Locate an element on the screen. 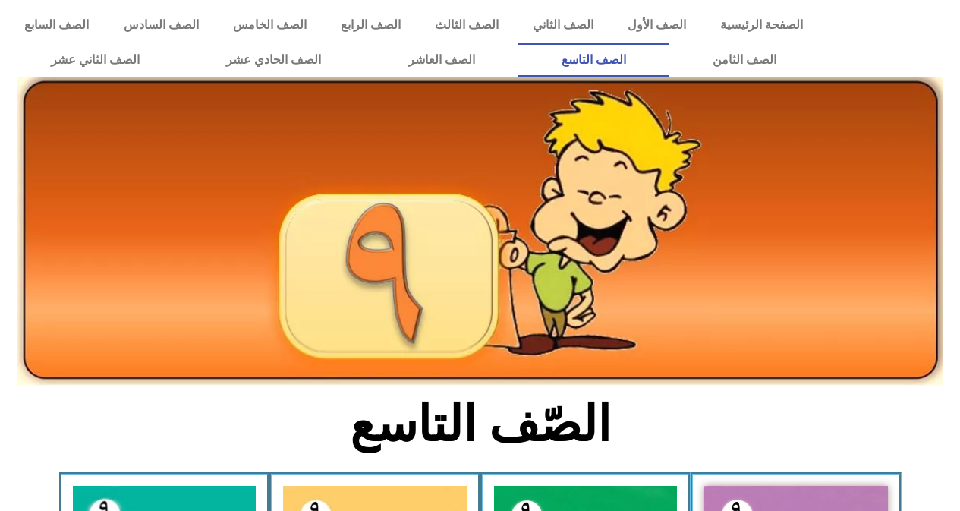  a: الصف السابع is located at coordinates (57, 25).